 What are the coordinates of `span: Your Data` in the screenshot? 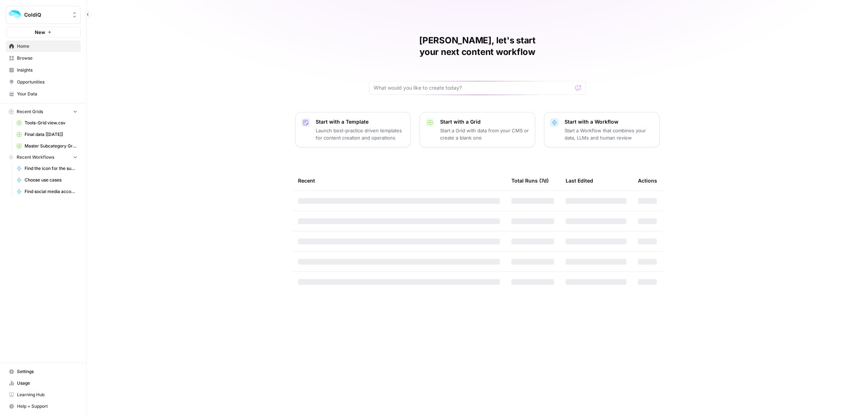 It's located at (47, 94).